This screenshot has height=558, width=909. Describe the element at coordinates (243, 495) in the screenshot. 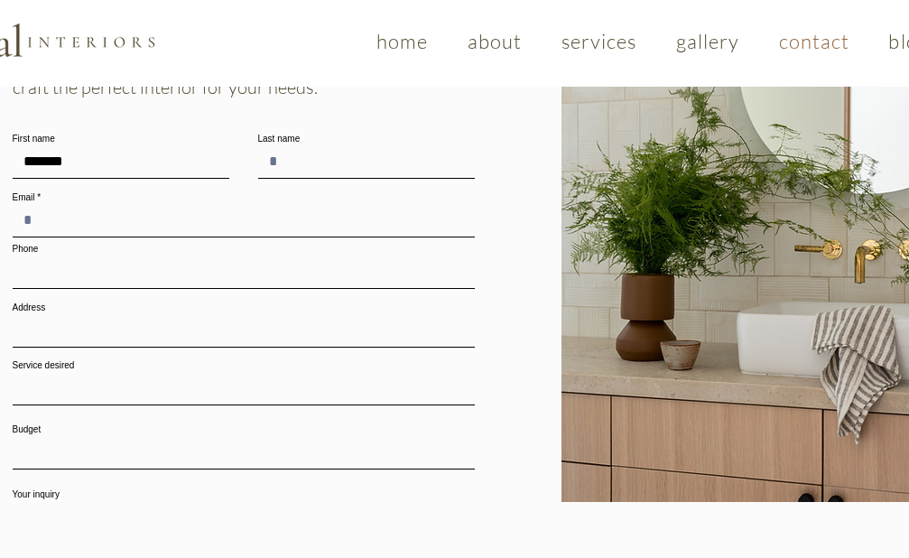

I see `label: Your inquiry` at that location.